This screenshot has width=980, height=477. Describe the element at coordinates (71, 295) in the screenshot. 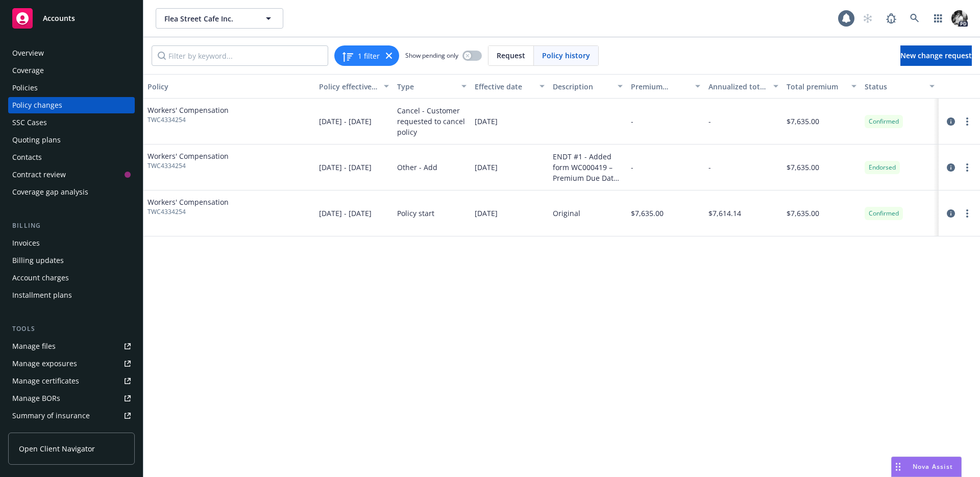

I see `a: Installment plans` at that location.